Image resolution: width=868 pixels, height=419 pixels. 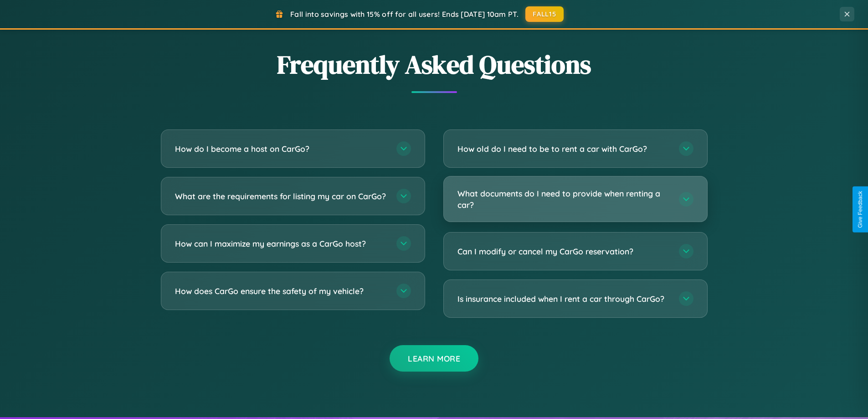 What do you see at coordinates (860, 209) in the screenshot?
I see `div: Give Feedback` at bounding box center [860, 209].